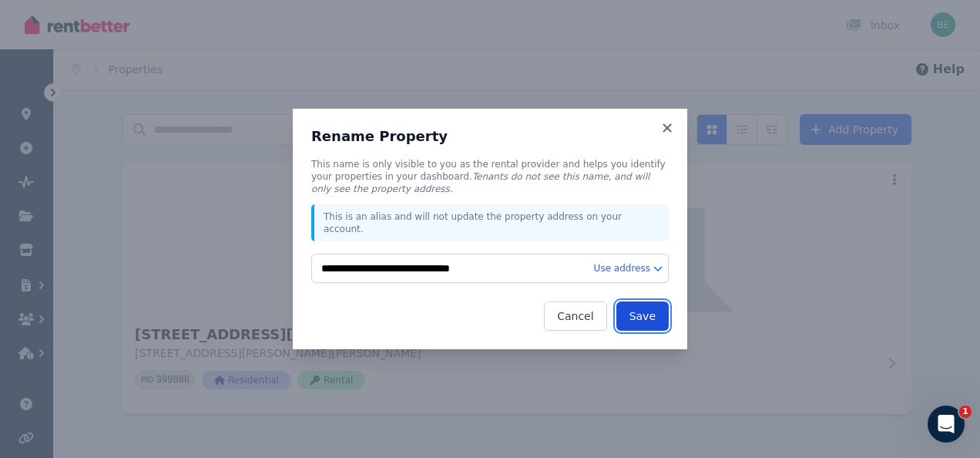 The height and width of the screenshot is (458, 980). What do you see at coordinates (643, 316) in the screenshot?
I see `button: Save` at bounding box center [643, 316].